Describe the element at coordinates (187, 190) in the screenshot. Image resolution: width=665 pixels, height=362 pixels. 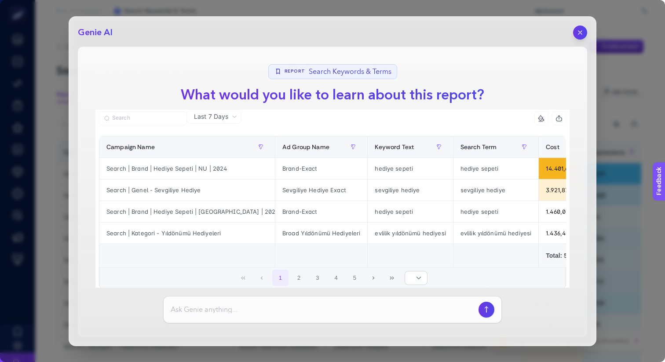
I see `div: Search | Genel - Sevgiliye Hediye` at that location.